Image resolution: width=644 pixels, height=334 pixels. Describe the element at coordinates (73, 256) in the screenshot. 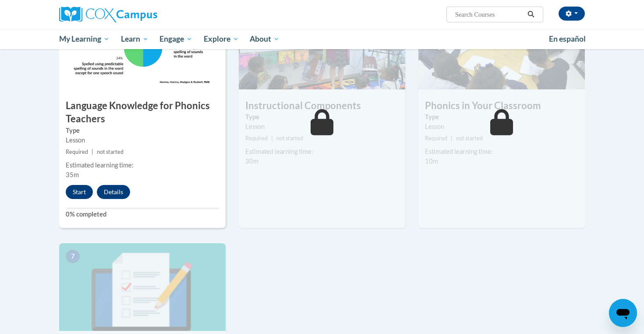

I see `span: 7` at that location.